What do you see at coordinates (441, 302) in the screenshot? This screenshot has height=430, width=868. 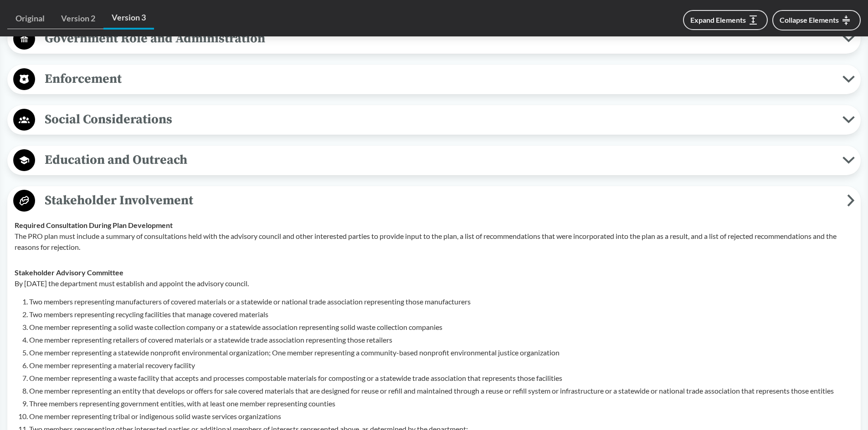 I see `li: Two members representing manufacturers of covered materials or a statewide or national trade asso...` at bounding box center [441, 302].